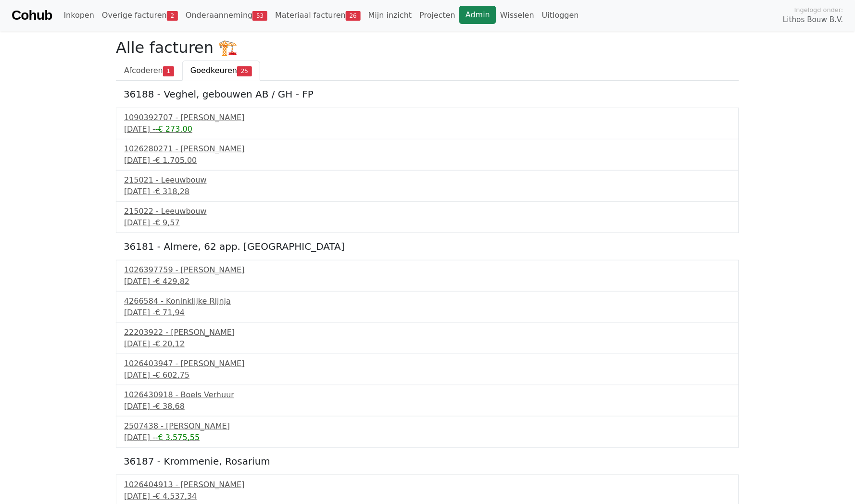  I want to click on div: 215021 - Leeuwbouw, so click(428, 180).